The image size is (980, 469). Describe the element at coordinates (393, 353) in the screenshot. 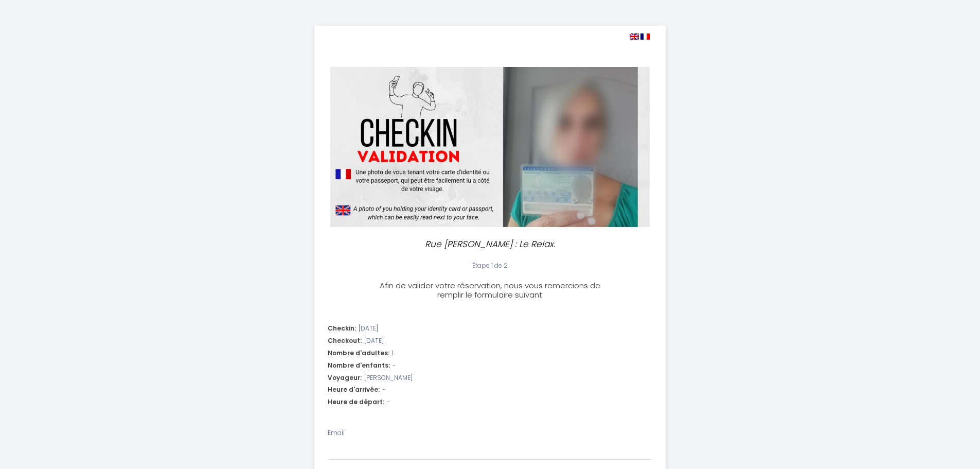

I see `span: 1` at that location.